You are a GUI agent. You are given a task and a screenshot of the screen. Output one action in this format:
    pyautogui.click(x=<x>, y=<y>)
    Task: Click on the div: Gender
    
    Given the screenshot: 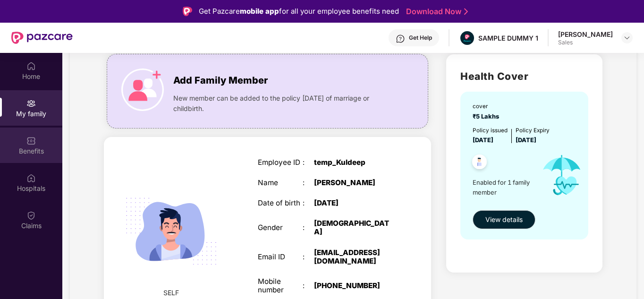 What is the action you would take?
    pyautogui.click(x=281, y=228)
    